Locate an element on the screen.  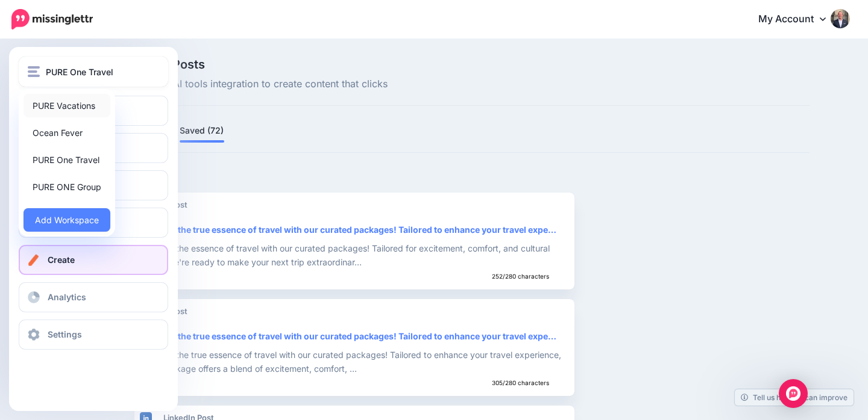
img: menu.png is located at coordinates (34, 72).